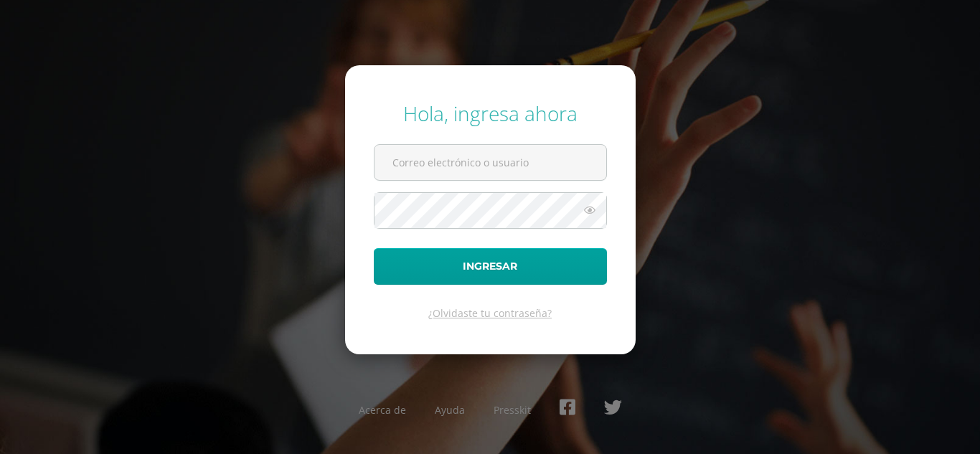 The width and height of the screenshot is (980, 454). Describe the element at coordinates (490, 313) in the screenshot. I see `a: ¿Olvidaste tu contraseña?` at that location.